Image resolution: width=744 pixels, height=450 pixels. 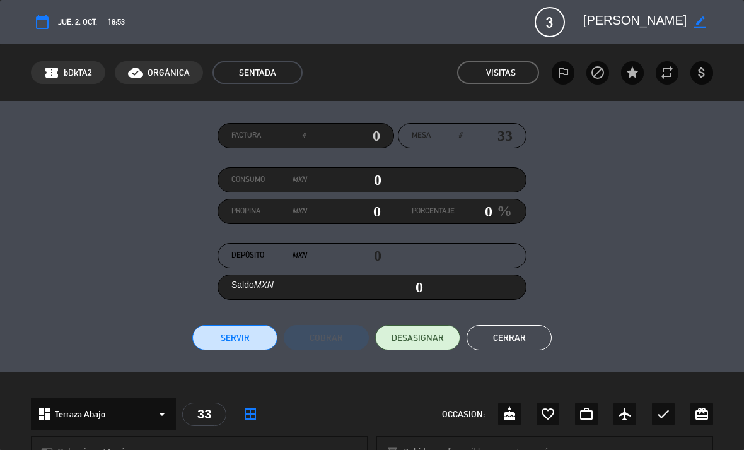 I want to click on i: dashboard, so click(x=45, y=414).